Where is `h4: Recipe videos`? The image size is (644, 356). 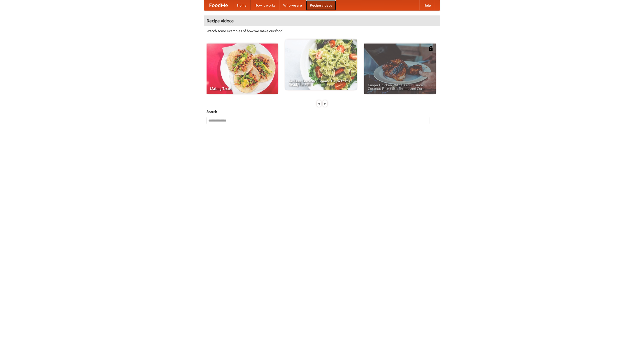
h4: Recipe videos is located at coordinates (322, 21).